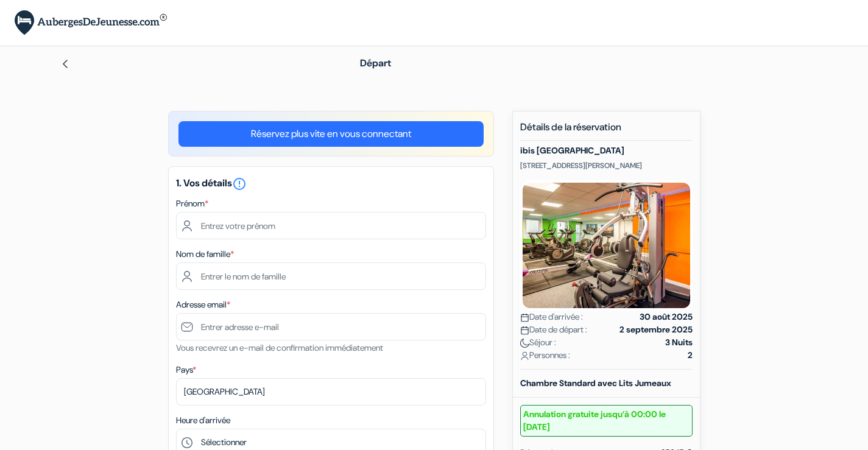 The image size is (868, 450). I want to click on input: Entrer adresse e-mail, so click(330, 327).